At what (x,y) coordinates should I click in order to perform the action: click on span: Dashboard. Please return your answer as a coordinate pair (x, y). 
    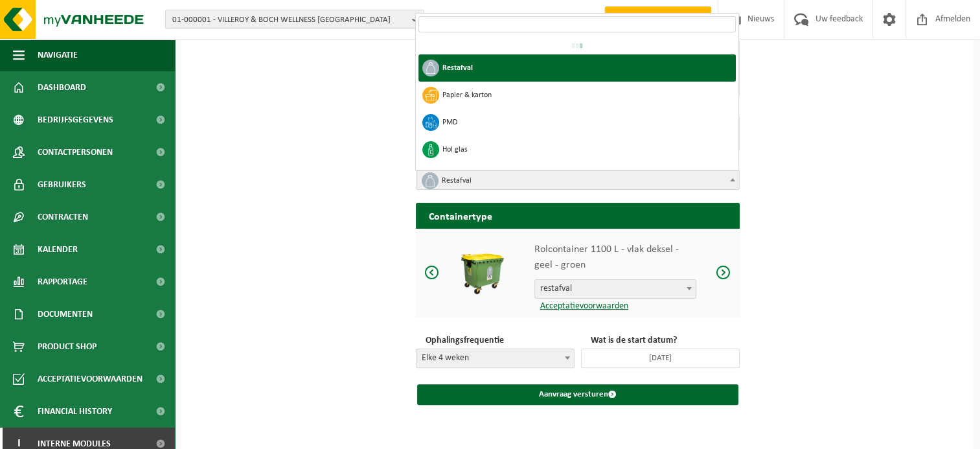
    Looking at the image, I should click on (61, 87).